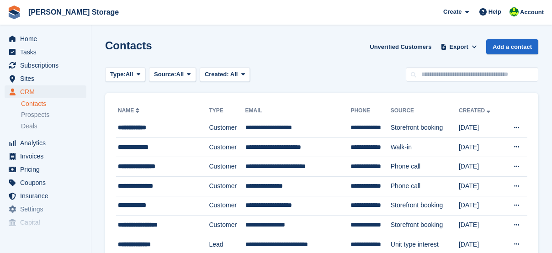  I want to click on button: Export, so click(459, 47).